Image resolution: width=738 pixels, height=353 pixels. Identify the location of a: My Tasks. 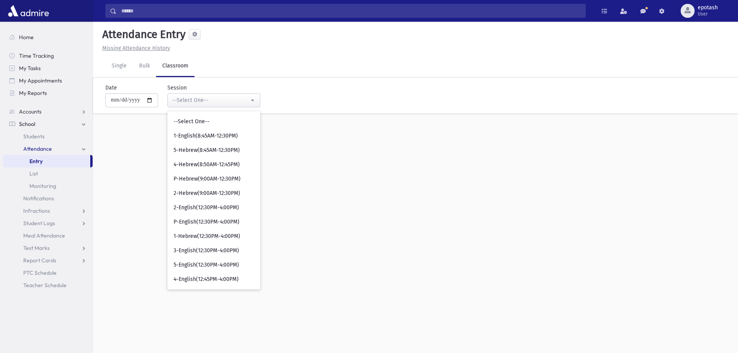
(48, 68).